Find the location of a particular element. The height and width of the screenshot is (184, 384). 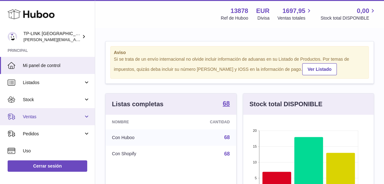

a: 0,00 Stock total DISPONIBLE is located at coordinates (348, 14).